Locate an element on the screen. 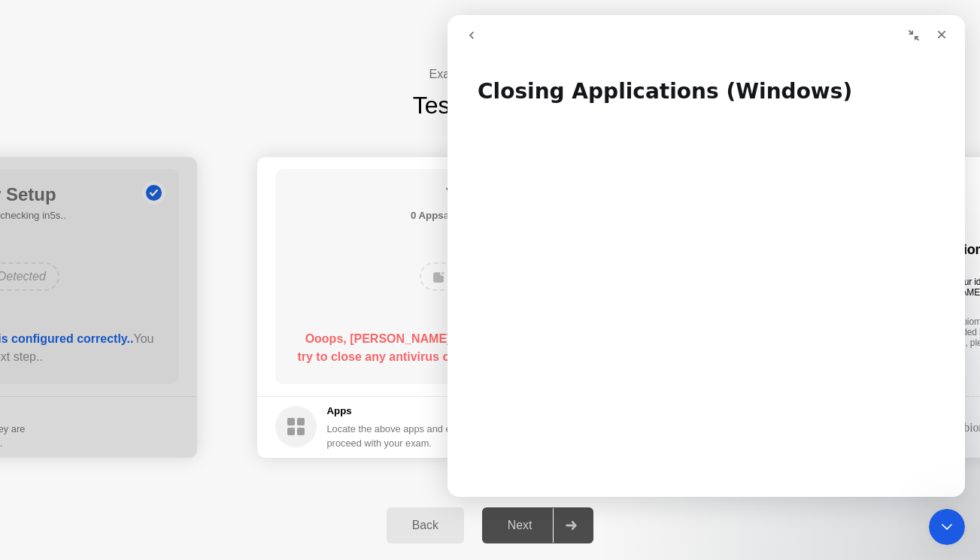  h5: Apps is located at coordinates (440, 411).